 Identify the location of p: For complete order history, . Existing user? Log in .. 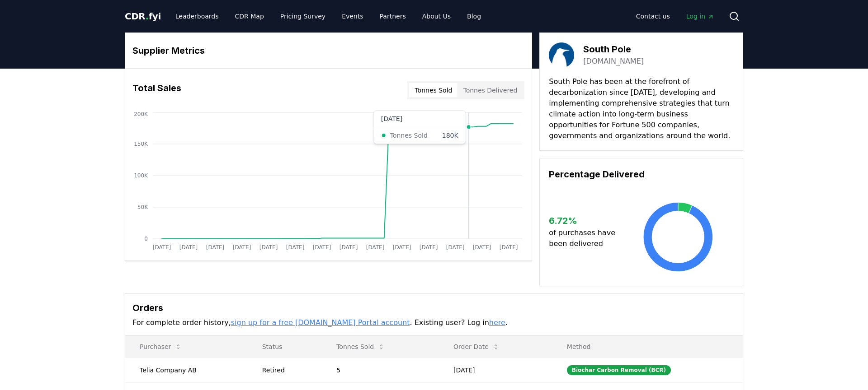
(434, 323).